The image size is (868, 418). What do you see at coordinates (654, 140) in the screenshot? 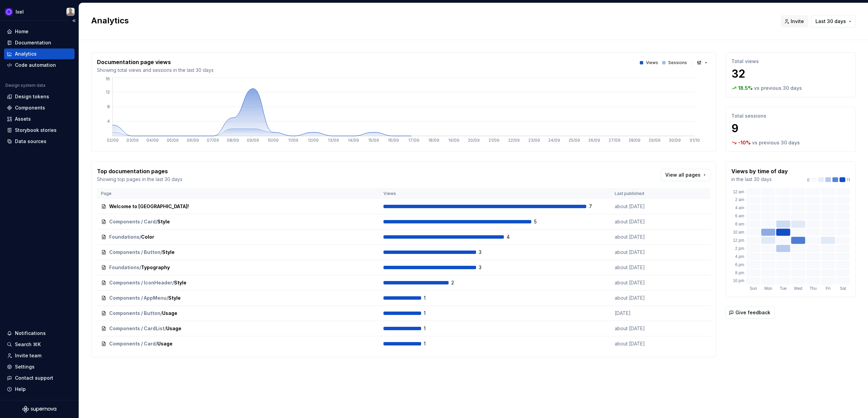
I see `tspan: 29/09` at bounding box center [654, 140].